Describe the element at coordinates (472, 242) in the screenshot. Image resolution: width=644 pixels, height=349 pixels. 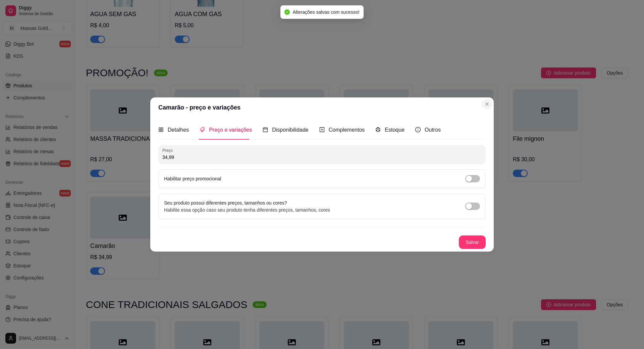
I see `button: Salvar` at that location.